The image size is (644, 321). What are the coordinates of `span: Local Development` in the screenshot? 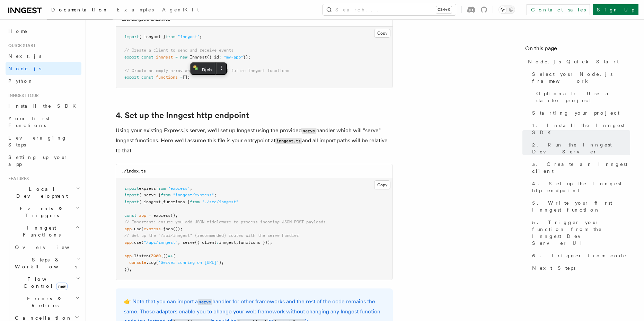 It's located at (41, 192).